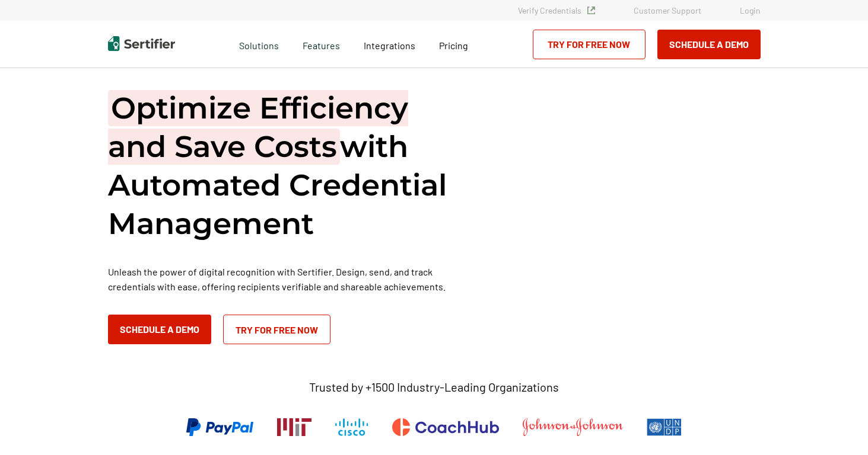  I want to click on img: UNDP, so click(664, 427).